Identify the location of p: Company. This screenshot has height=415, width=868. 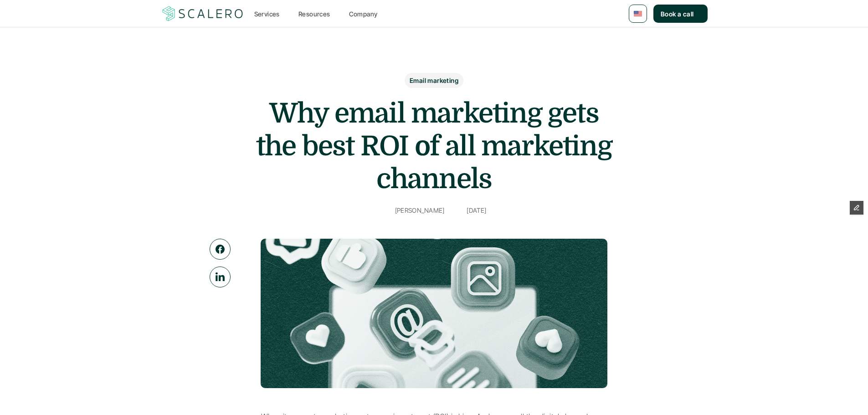
(363, 14).